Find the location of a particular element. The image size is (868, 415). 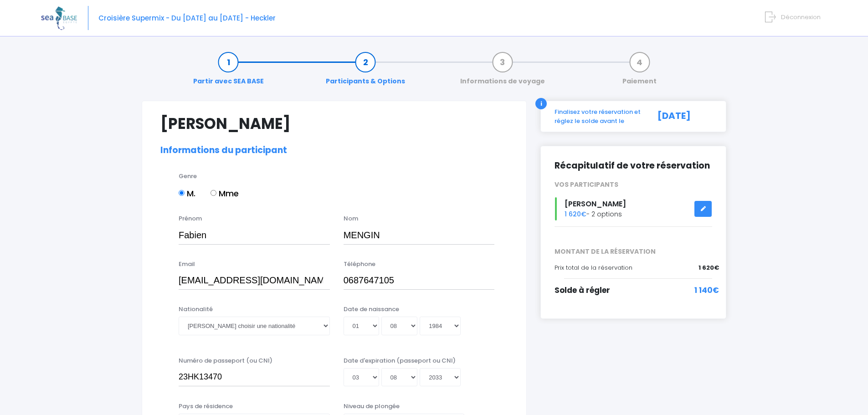

span: Prix total de la réservation is located at coordinates (594, 267).